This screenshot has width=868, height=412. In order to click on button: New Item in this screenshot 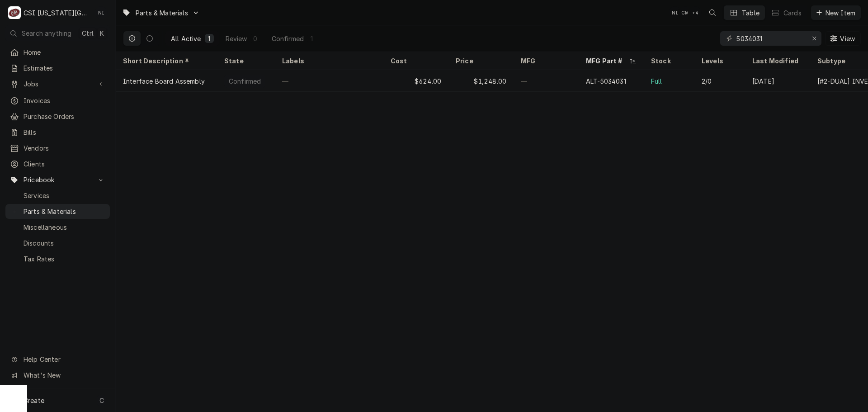, I will do `click(836, 12)`.